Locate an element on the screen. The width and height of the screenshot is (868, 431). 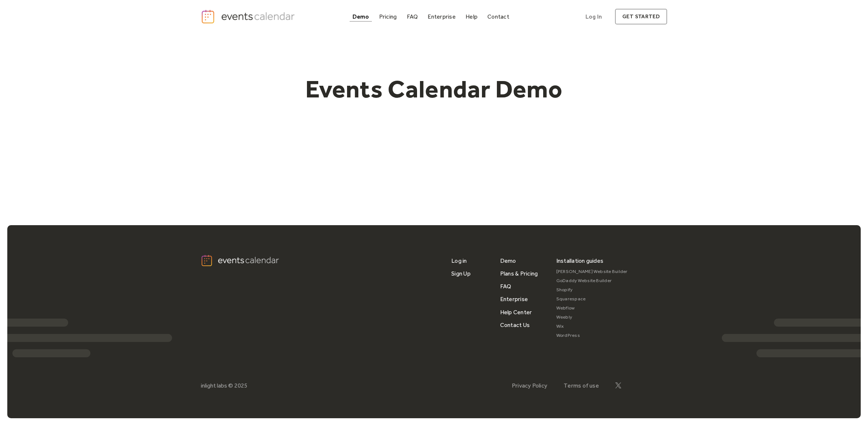
h1: Events Calendar Demo is located at coordinates (434, 89).